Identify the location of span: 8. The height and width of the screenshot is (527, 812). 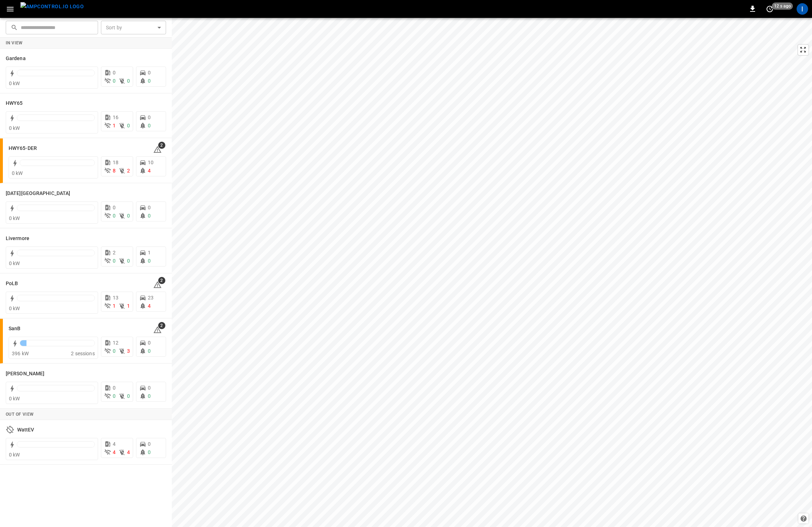
(114, 170).